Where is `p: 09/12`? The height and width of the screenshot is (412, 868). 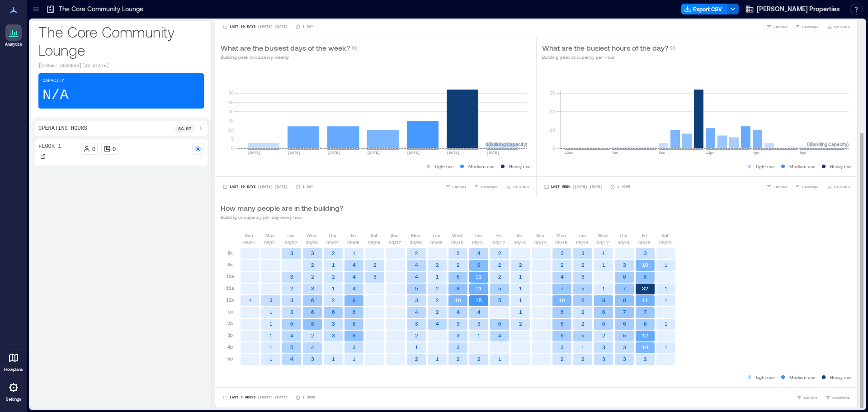
p: 09/12 is located at coordinates (499, 242).